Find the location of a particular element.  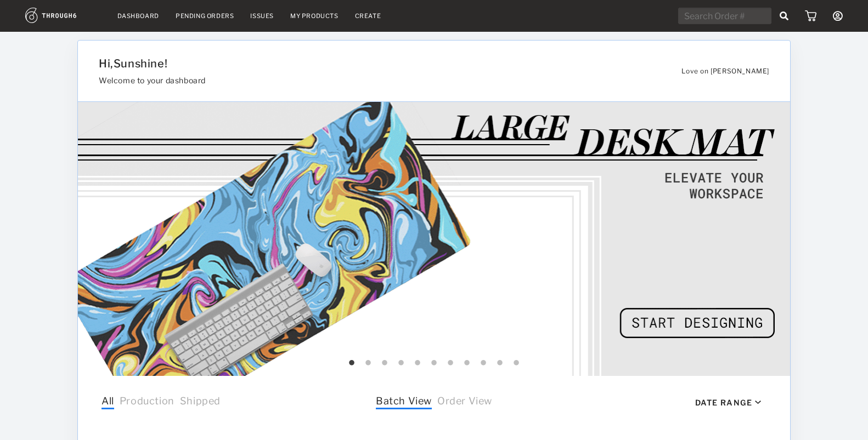

img: icon_cart.dab5cea1.svg is located at coordinates (810, 16).